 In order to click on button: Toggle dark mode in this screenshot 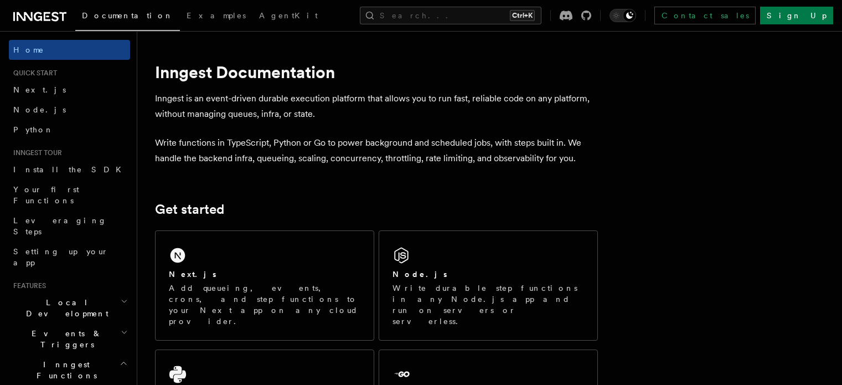, I will do `click(623, 16)`.